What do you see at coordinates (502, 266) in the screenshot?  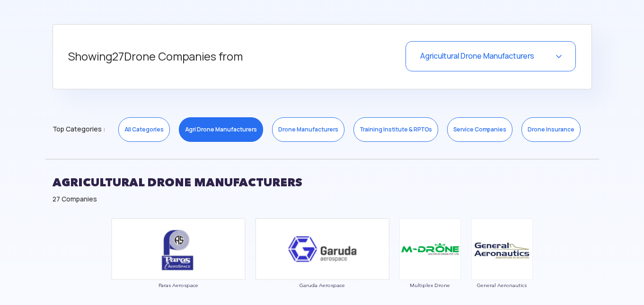 I see `a: General Aeronautics` at bounding box center [502, 266].